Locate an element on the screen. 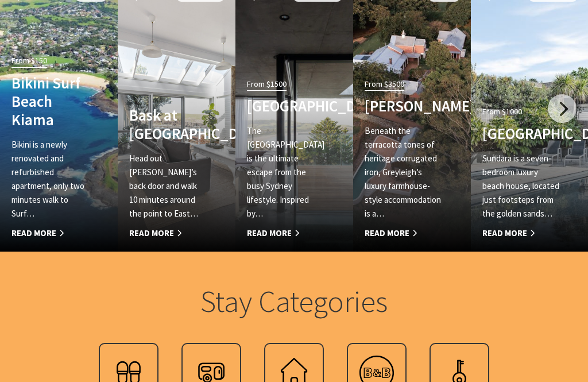 The image size is (588, 382). p: Beneath the terracotta tones of heritage corrugated iron, Greyleigh’s luxury farmhouse-style acco... is located at coordinates (403, 173).